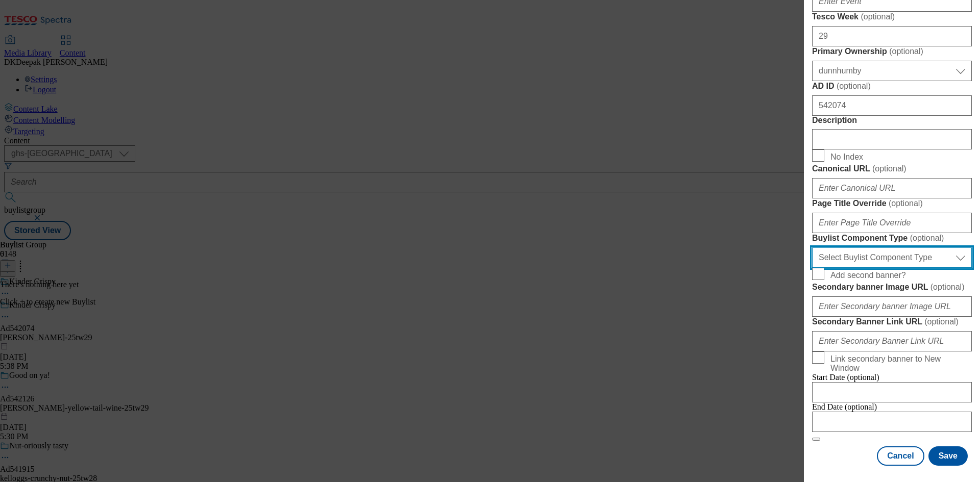  Describe the element at coordinates (868, 275) in the screenshot. I see `span: Add second banner?` at that location.